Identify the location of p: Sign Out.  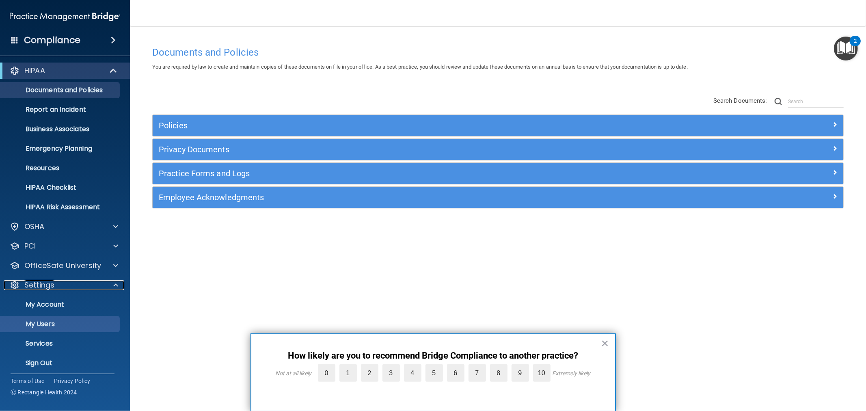
(60, 363).